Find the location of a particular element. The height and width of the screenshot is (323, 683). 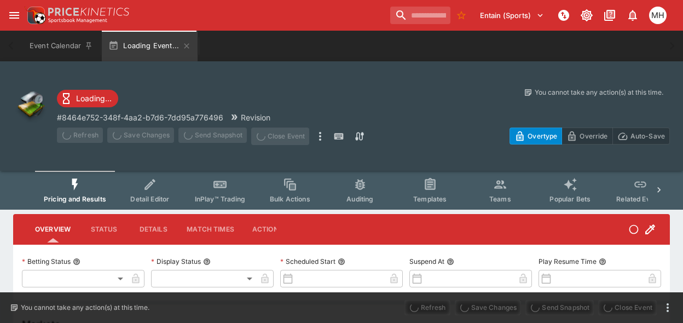

input: search is located at coordinates (420, 15).